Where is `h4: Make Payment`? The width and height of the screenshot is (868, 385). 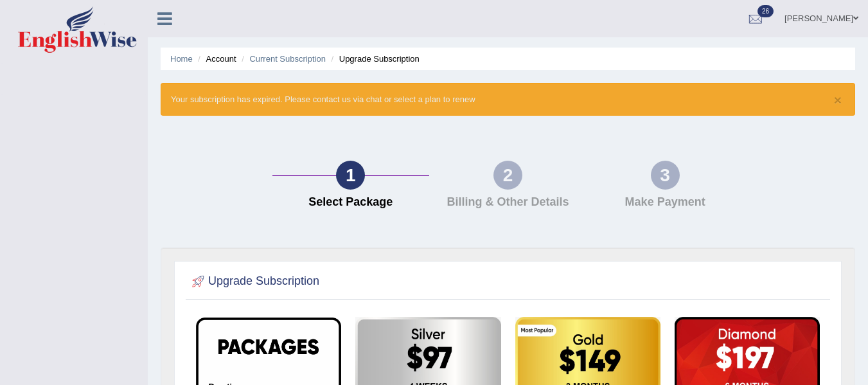
h4: Make Payment is located at coordinates (665, 203).